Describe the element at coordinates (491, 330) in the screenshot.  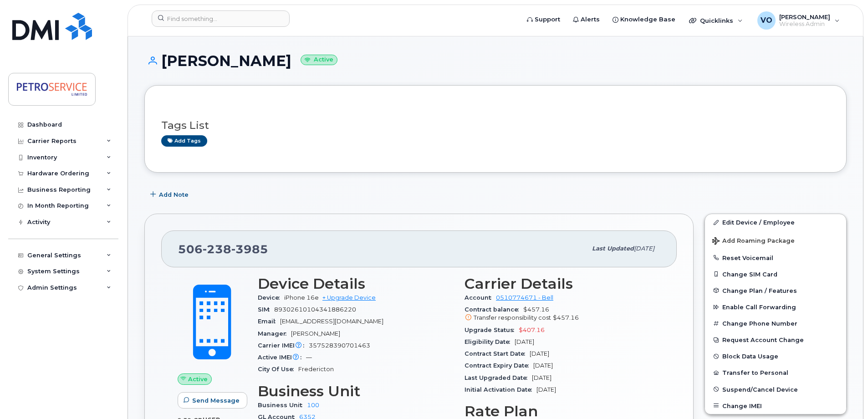
I see `span: Upgrade Status` at that location.